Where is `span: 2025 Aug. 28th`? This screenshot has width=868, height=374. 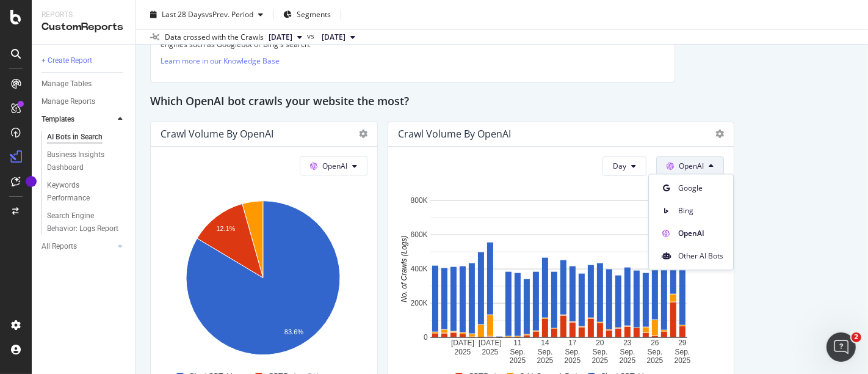
span: 2025 Aug. 28th is located at coordinates (333, 37).